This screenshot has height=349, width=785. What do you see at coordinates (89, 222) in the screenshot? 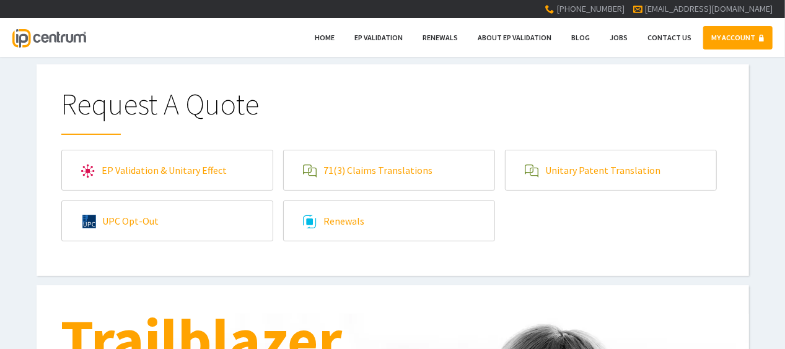
I see `img: upc.svg` at bounding box center [89, 222].